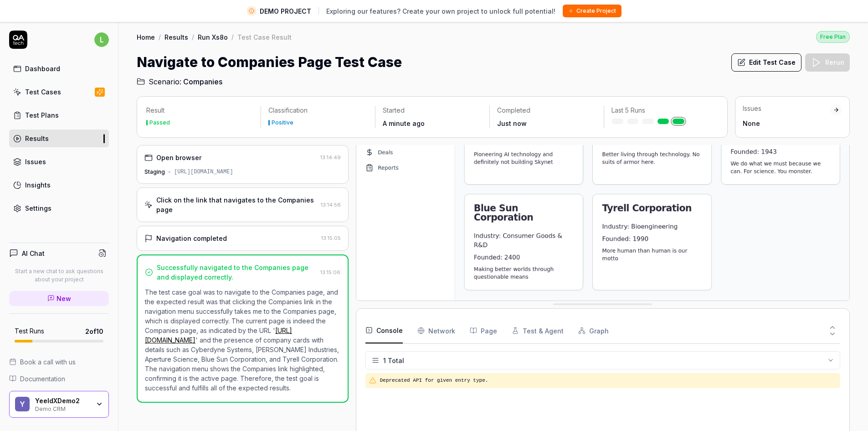 This screenshot has width=868, height=431. I want to click on a: Test Cases, so click(59, 92).